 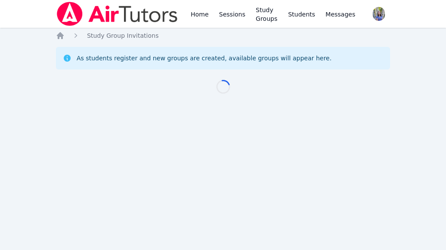 I want to click on div: As students register and new groups are created, available groups will appear here., so click(x=204, y=58).